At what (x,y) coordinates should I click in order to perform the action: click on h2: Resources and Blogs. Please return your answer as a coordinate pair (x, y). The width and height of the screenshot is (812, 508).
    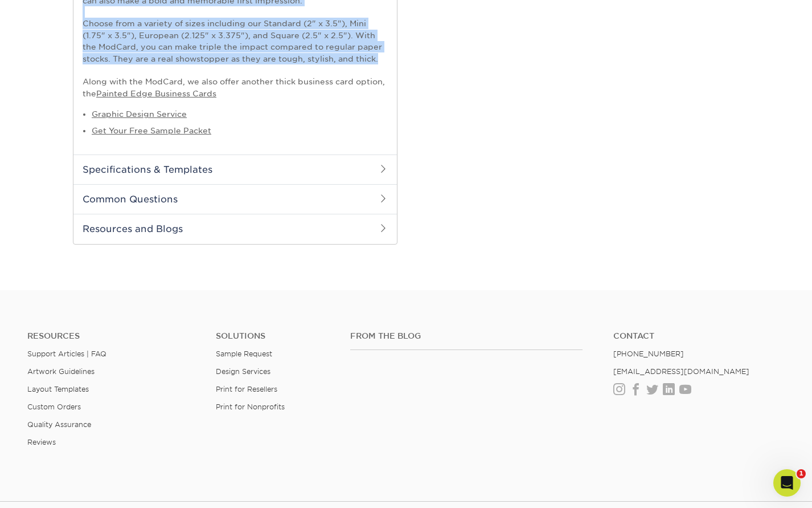
    Looking at the image, I should click on (235, 229).